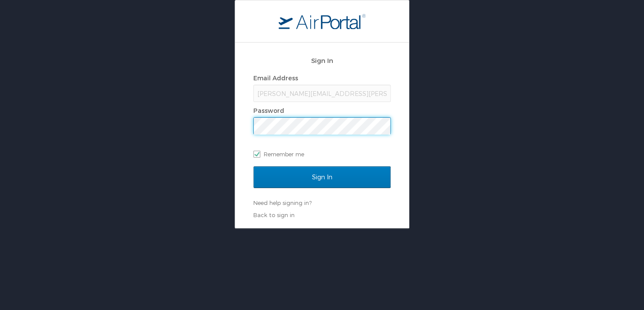 This screenshot has height=310, width=644. I want to click on label: Password, so click(269, 111).